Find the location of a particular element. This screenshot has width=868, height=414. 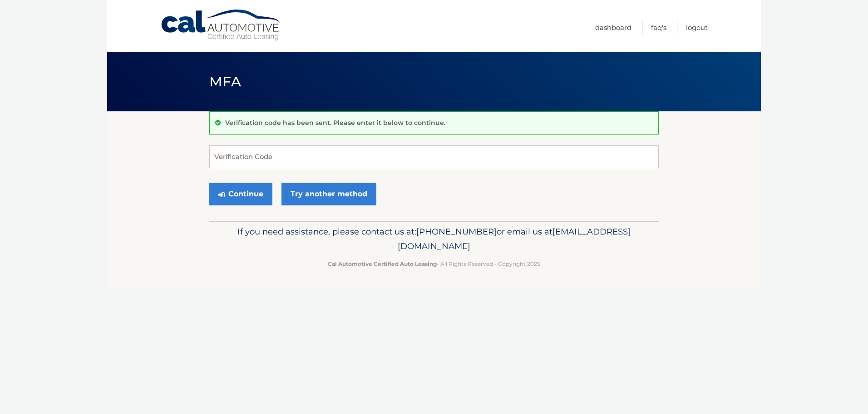

a: Dashboard is located at coordinates (613, 27).